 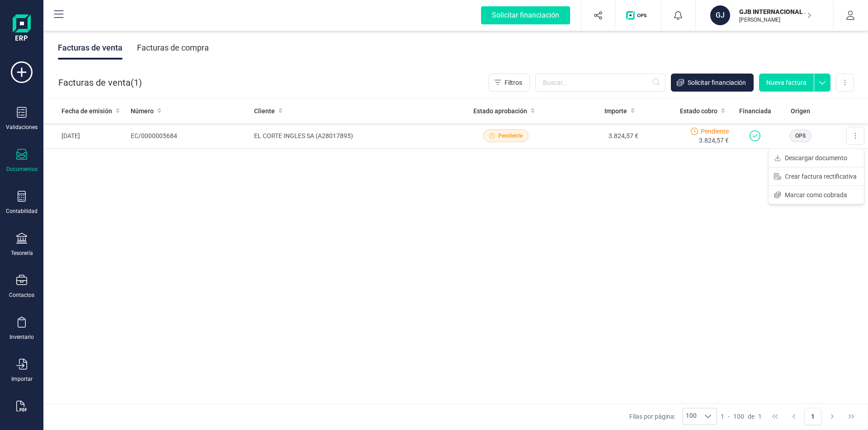 I want to click on span: 3.824,57 €, so click(x=714, y=141).